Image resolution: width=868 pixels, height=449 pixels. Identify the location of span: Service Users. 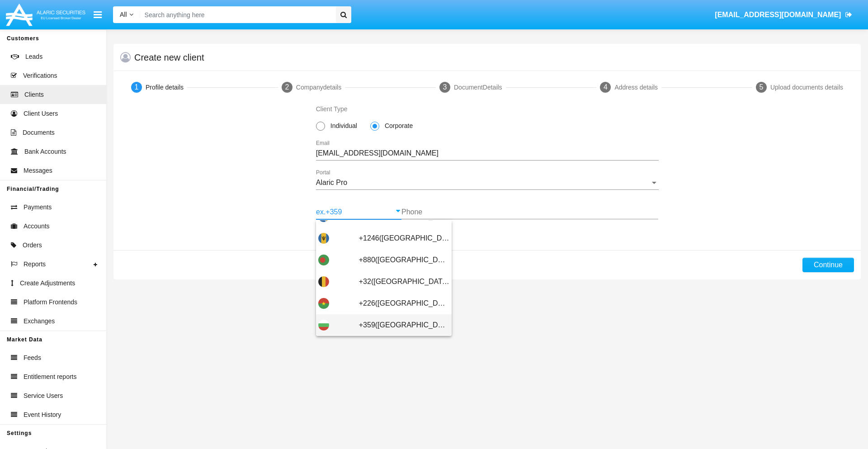
(43, 396).